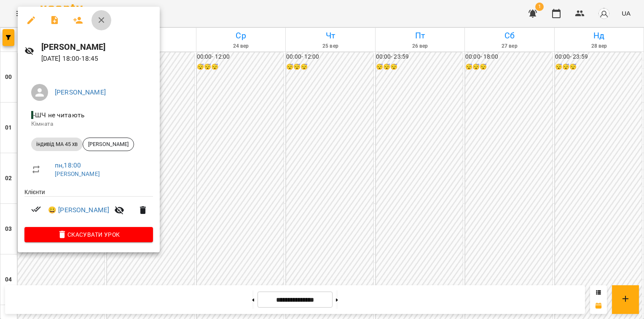 Image resolution: width=644 pixels, height=319 pixels. I want to click on ul: Клієнти, so click(89, 208).